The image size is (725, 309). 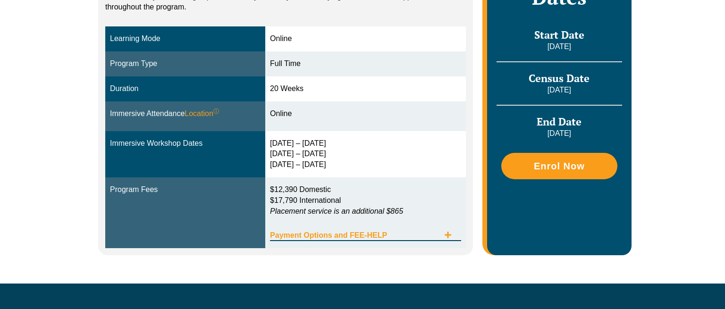 What do you see at coordinates (336, 211) in the screenshot?
I see `em: Placement service is an additional $865` at bounding box center [336, 211].